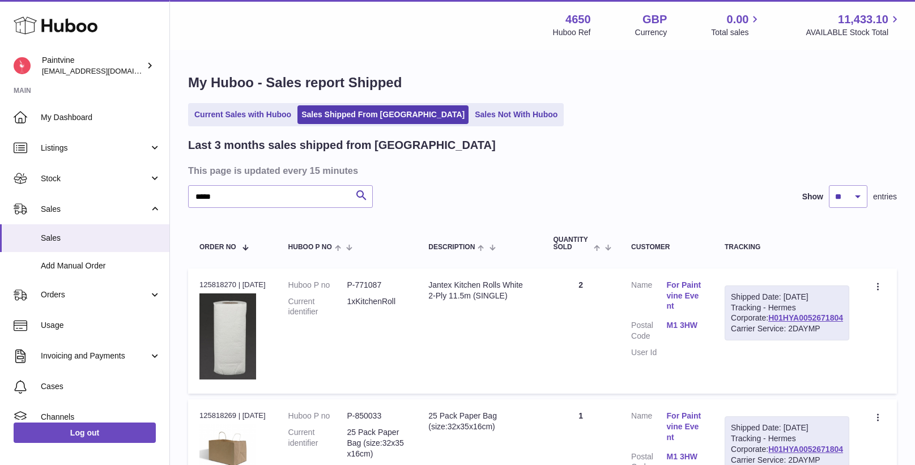 Image resolution: width=915 pixels, height=465 pixels. I want to click on span: entries, so click(885, 197).